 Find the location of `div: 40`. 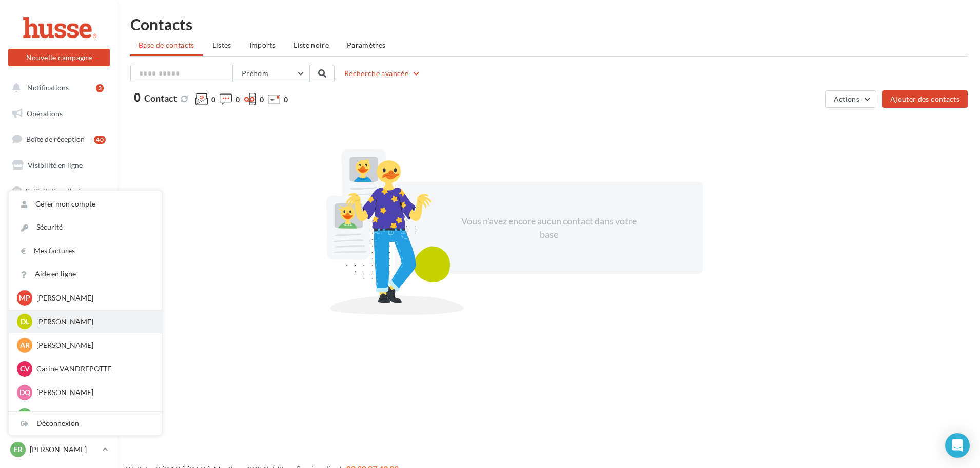

div: 40 is located at coordinates (99, 139).